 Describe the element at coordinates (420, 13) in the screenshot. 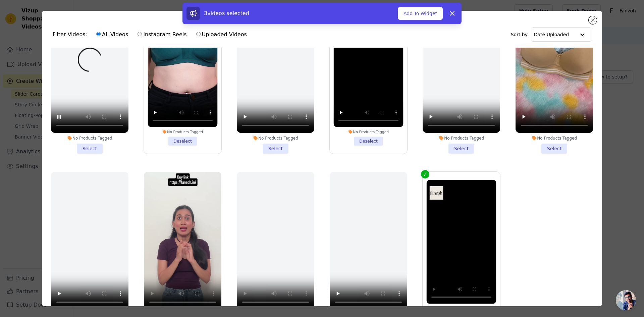

I see `button: Add To Widget` at that location.